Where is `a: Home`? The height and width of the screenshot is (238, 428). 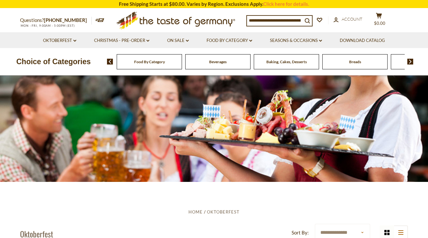 a: Home is located at coordinates (195, 212).